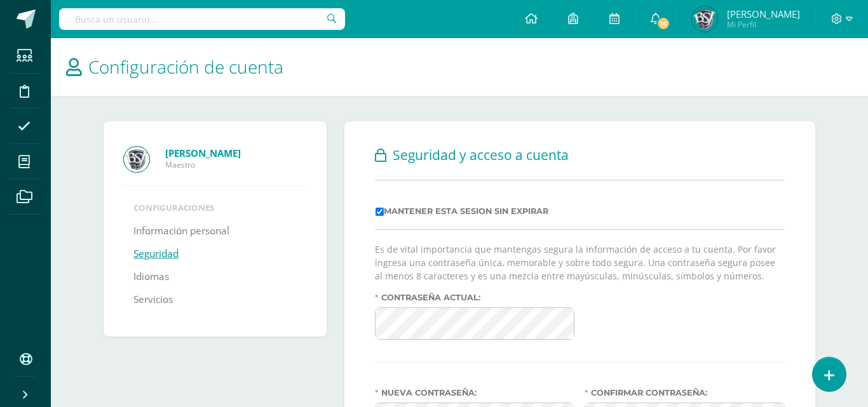  I want to click on input: Busca un usuario..., so click(202, 19).